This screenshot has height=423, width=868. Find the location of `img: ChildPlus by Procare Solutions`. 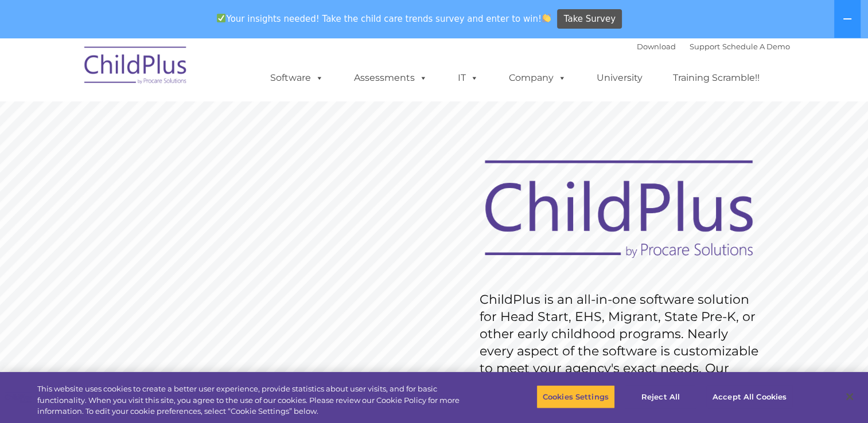

img: ChildPlus by Procare Solutions is located at coordinates (136, 67).